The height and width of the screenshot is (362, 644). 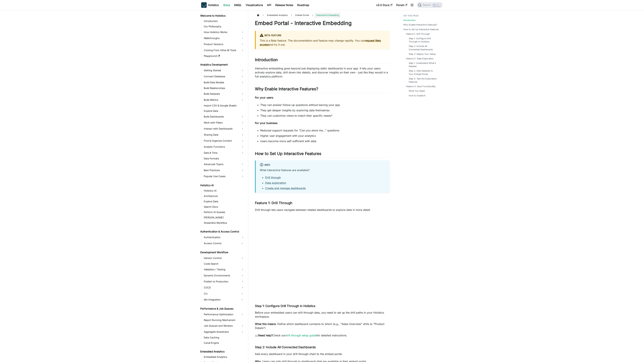 I want to click on a: Create and manage dashboards, so click(x=286, y=188).